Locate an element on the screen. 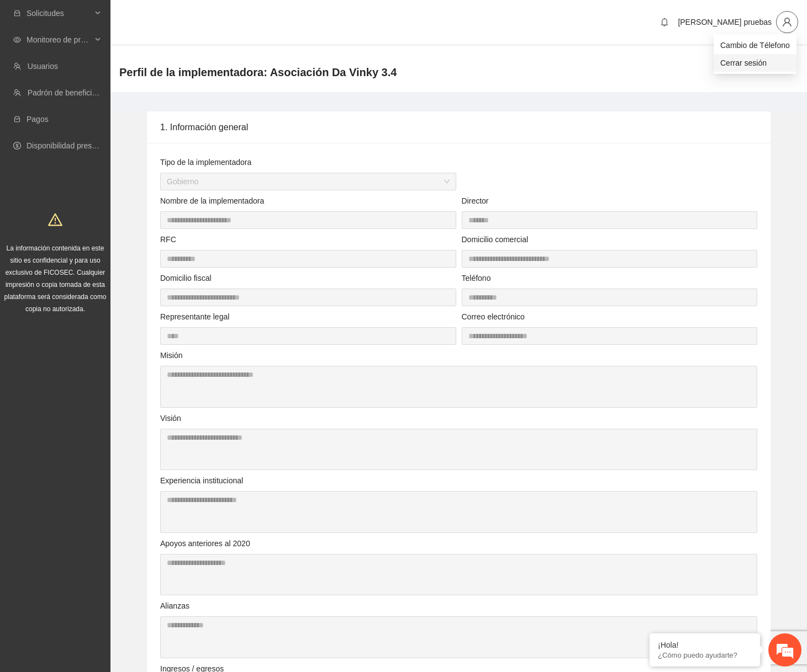 Image resolution: width=807 pixels, height=672 pixels. div: Minimizar ventana de chat en vivo is located at coordinates (194, 19).